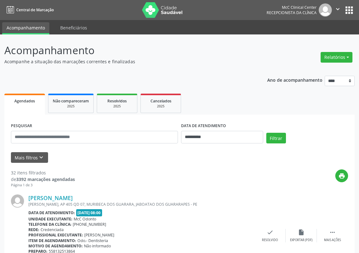 Image resolution: width=359 pixels, height=253 pixels. I want to click on button: print, so click(342, 175).